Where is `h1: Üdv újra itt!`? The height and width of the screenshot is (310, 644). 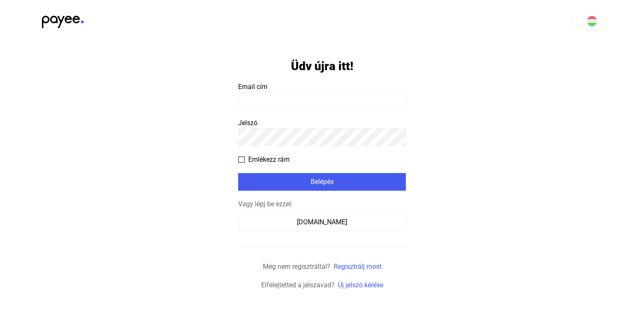
h1: Üdv újra itt! is located at coordinates (322, 66).